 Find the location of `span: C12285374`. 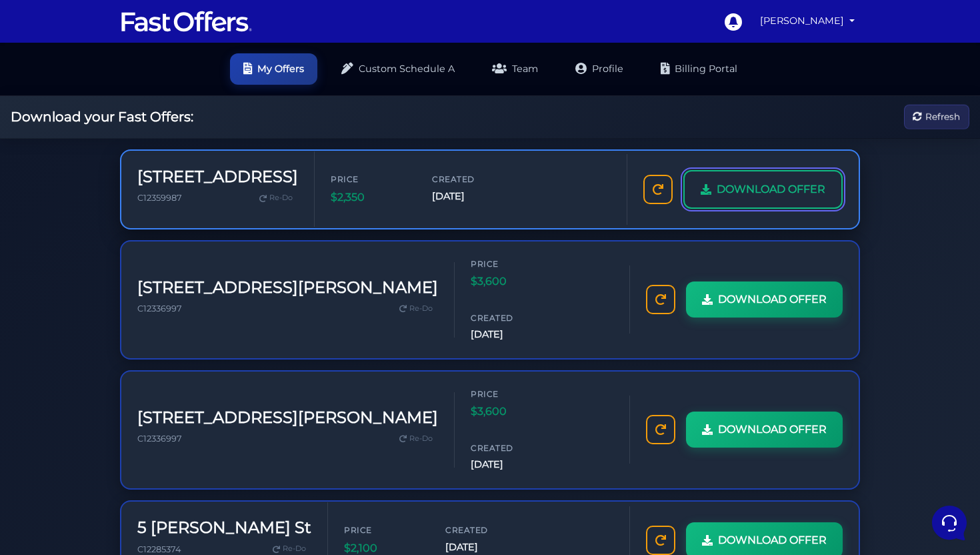

span: C12285374 is located at coordinates (159, 549).